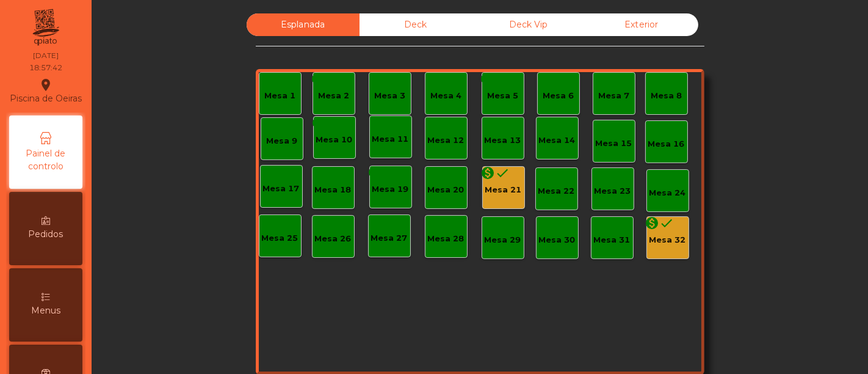 Image resolution: width=868 pixels, height=374 pixels. Describe the element at coordinates (46, 310) in the screenshot. I see `span: Menus` at that location.